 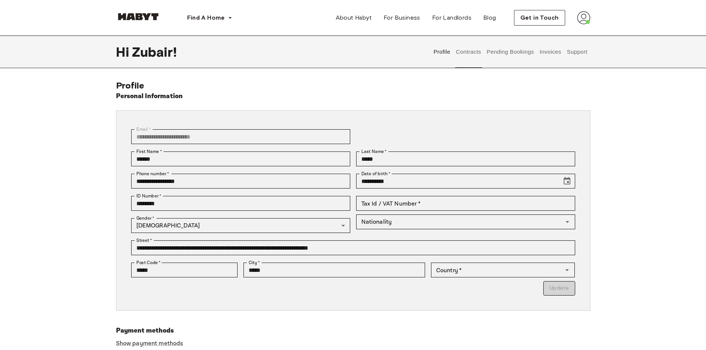 I want to click on label: Email, so click(x=143, y=129).